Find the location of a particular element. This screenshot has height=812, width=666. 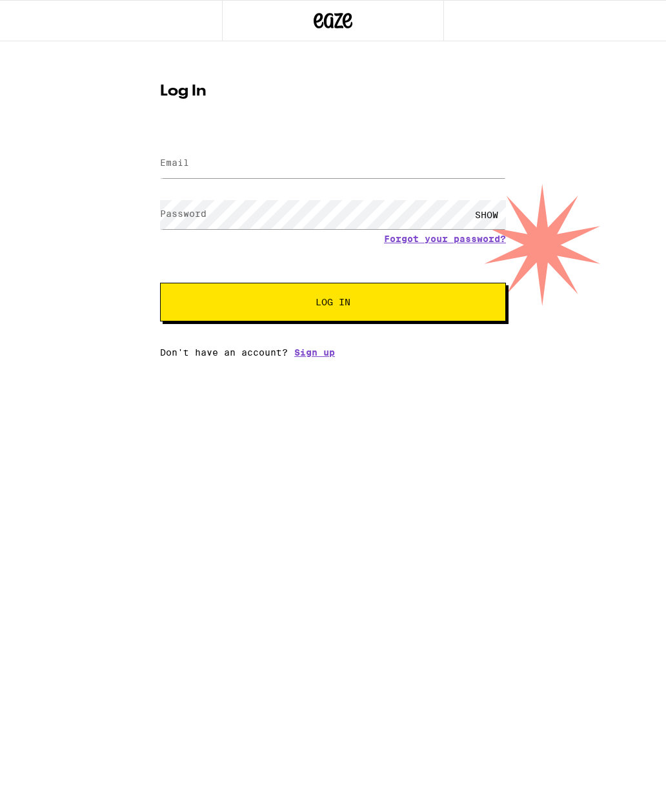

a: Forgot your password? is located at coordinates (445, 239).